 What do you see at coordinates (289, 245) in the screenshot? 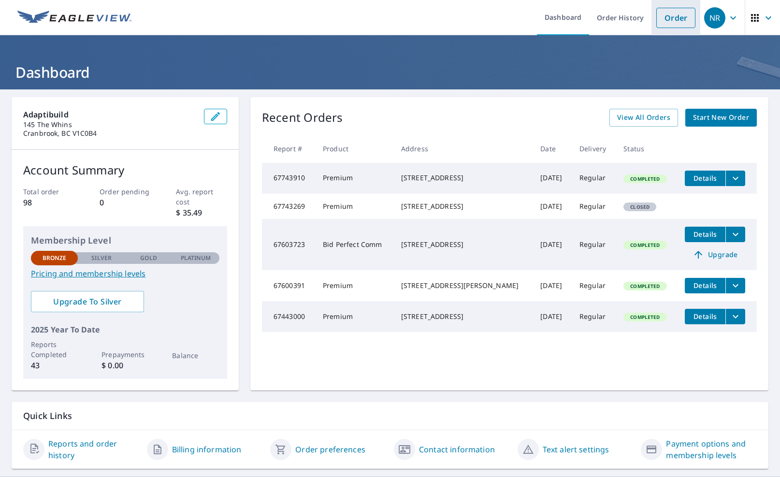
I see `td: 67603723` at bounding box center [289, 245].